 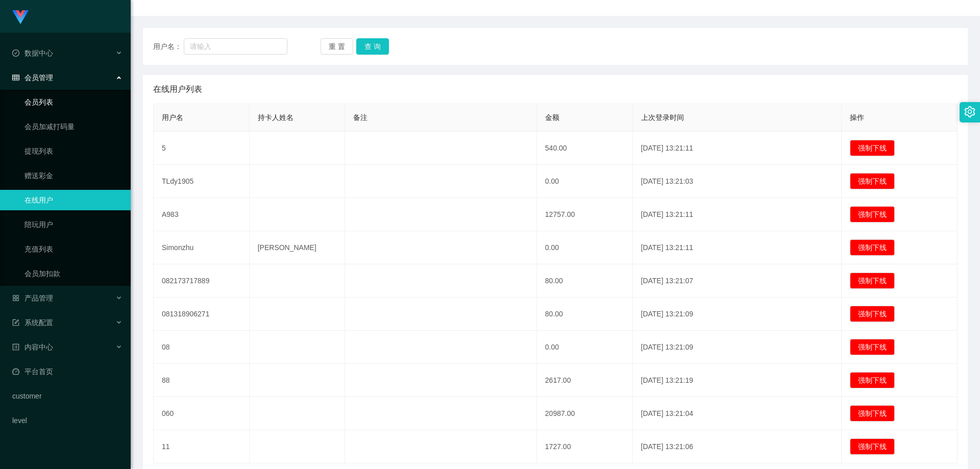 What do you see at coordinates (15, 78) in the screenshot?
I see `i: 图标: table` at bounding box center [15, 78].